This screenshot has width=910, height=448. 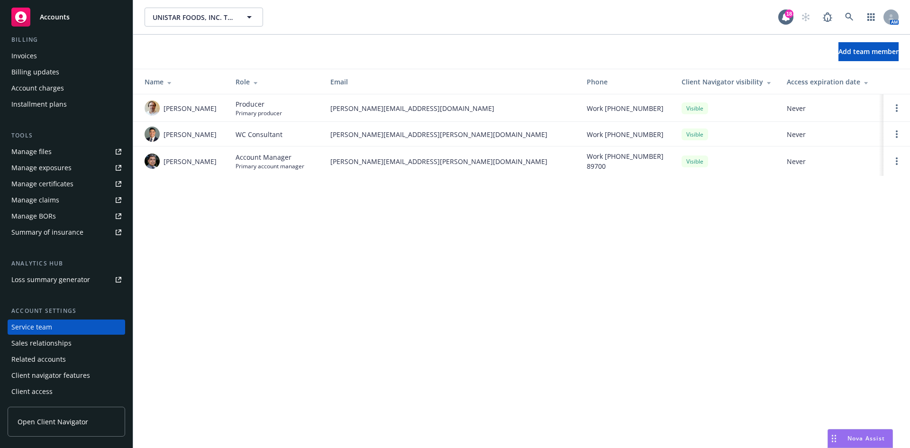 What do you see at coordinates (66, 280) in the screenshot?
I see `a: Loss summary generator` at bounding box center [66, 280].